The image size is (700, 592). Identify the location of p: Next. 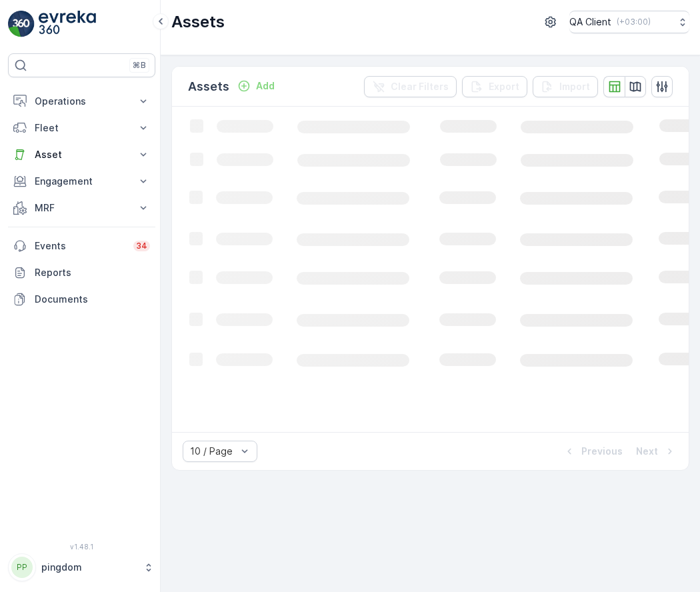
(646, 452).